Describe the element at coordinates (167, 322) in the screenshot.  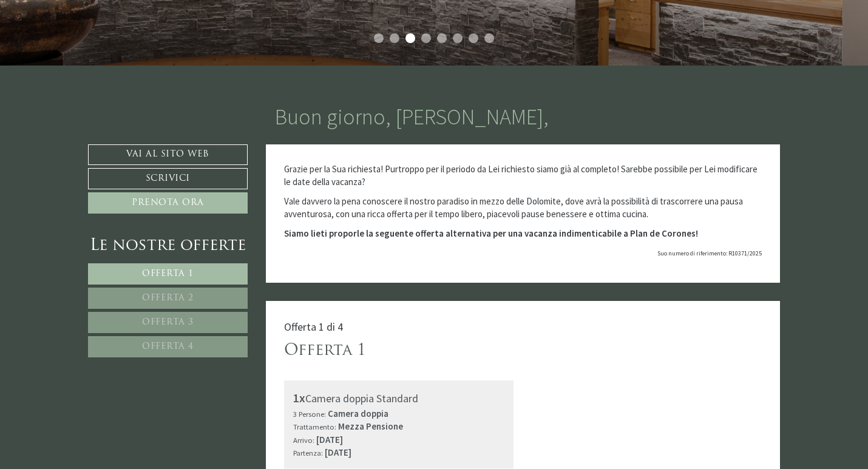
I see `span: Offerta 3` at that location.